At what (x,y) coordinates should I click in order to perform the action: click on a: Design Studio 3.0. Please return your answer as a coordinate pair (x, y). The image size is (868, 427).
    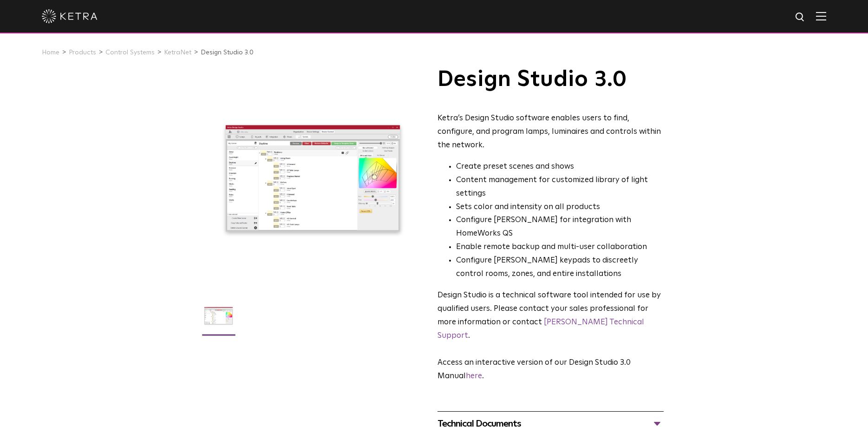
    Looking at the image, I should click on (227, 53).